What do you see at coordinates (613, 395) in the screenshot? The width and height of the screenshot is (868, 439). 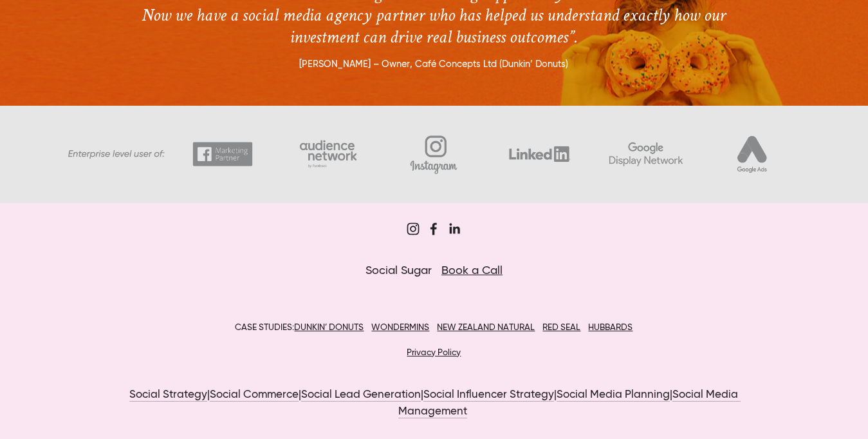 I see `a: Social Media Planning` at bounding box center [613, 395].